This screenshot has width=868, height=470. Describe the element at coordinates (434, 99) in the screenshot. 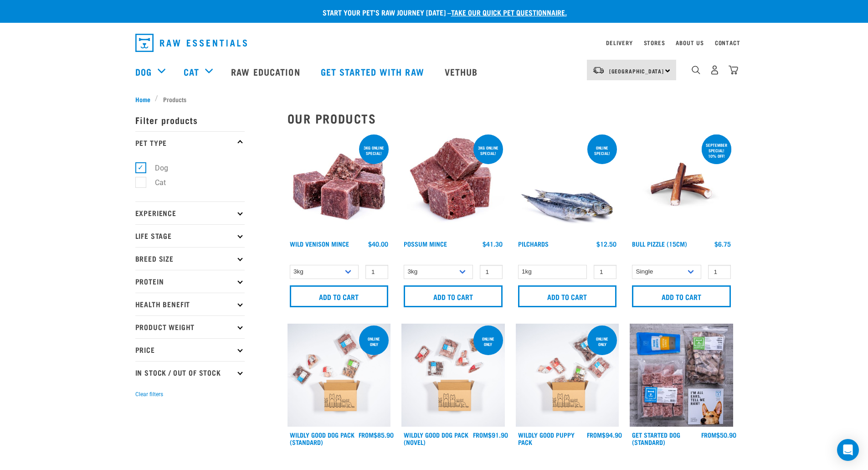

I see `nav: breadcrumbs` at that location.